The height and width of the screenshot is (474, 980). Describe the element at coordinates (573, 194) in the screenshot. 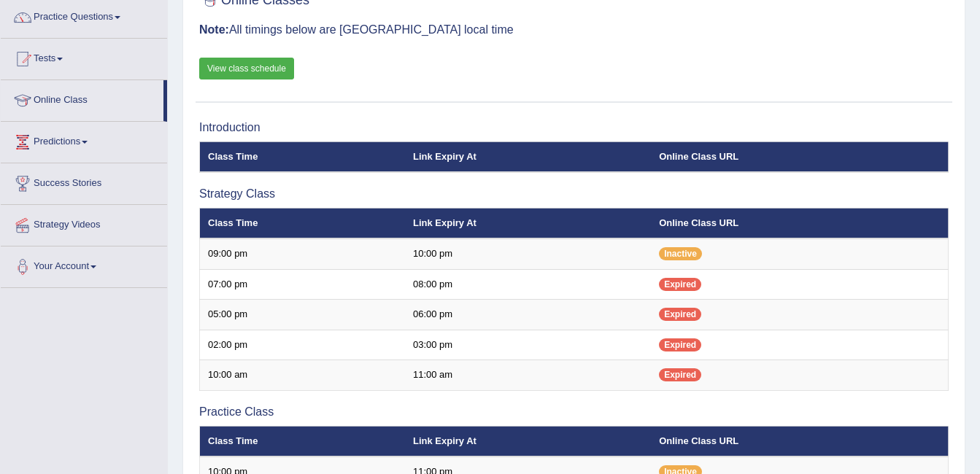

I see `h3: Strategy Class` at that location.